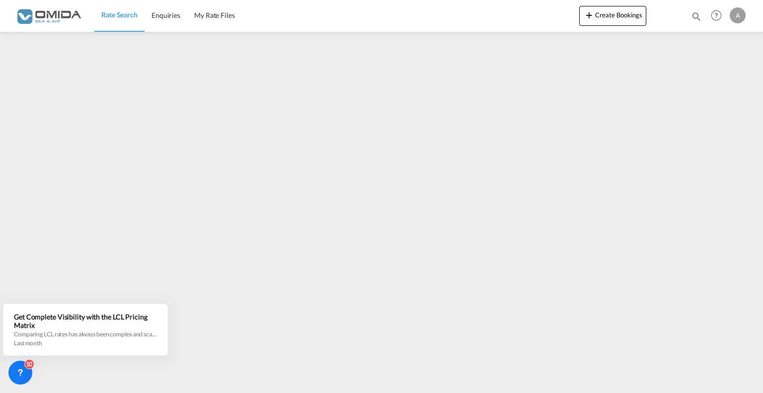 This screenshot has height=393, width=763. I want to click on span: Enquiries, so click(166, 15).